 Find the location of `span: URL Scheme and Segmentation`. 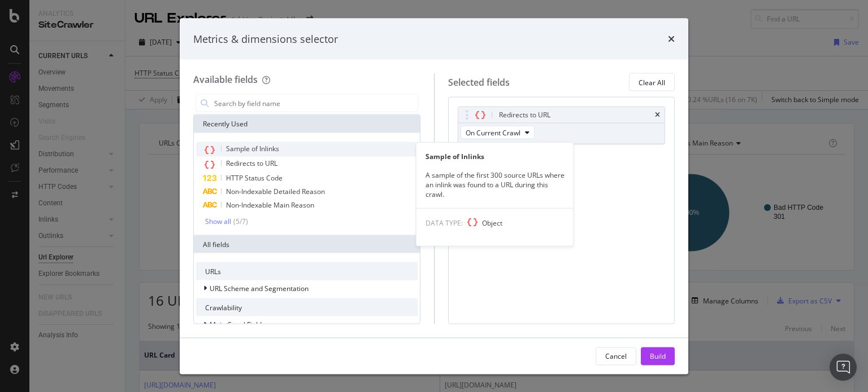

span: URL Scheme and Segmentation is located at coordinates (258, 288).